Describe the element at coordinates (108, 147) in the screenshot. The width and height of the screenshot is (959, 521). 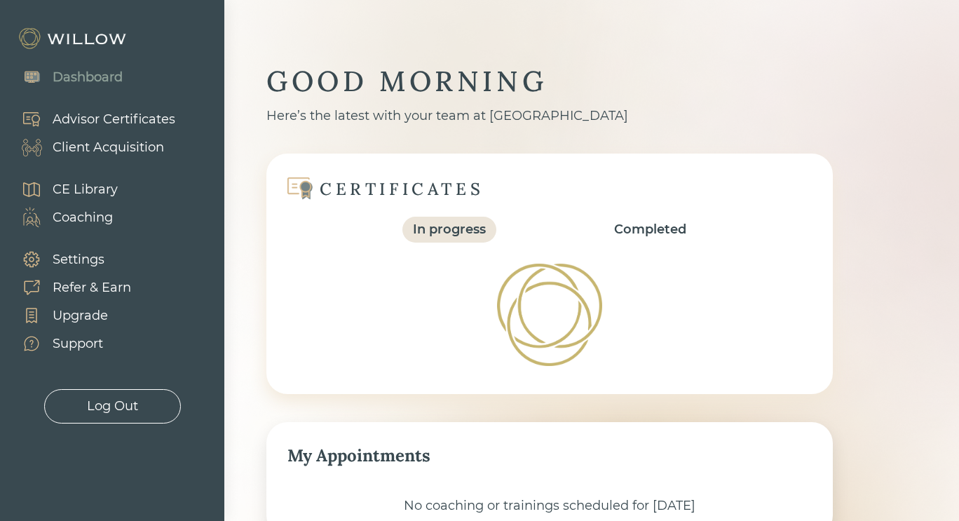
I see `div: Client Acquisition` at that location.